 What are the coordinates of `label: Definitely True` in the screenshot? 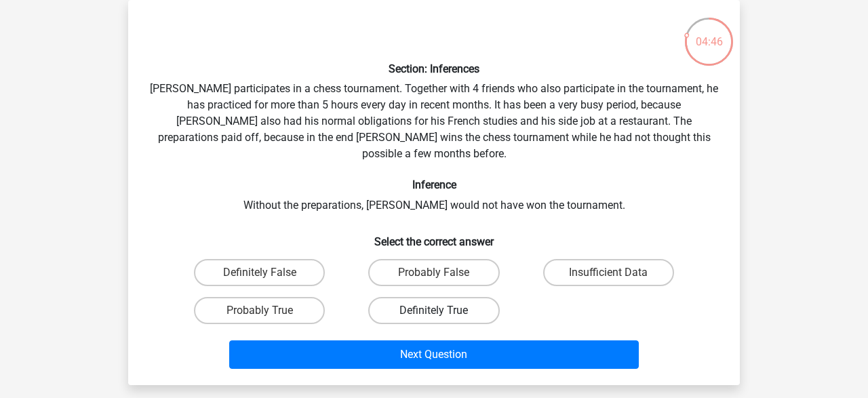 It's located at (433, 310).